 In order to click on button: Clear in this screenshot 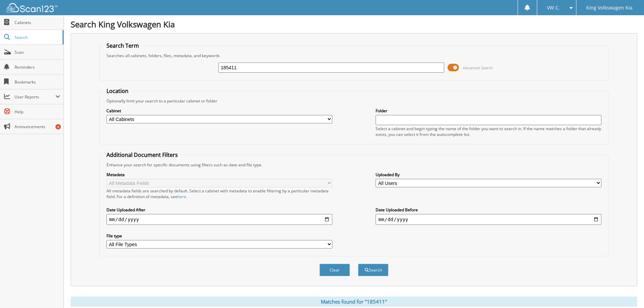, I will do `click(335, 270)`.